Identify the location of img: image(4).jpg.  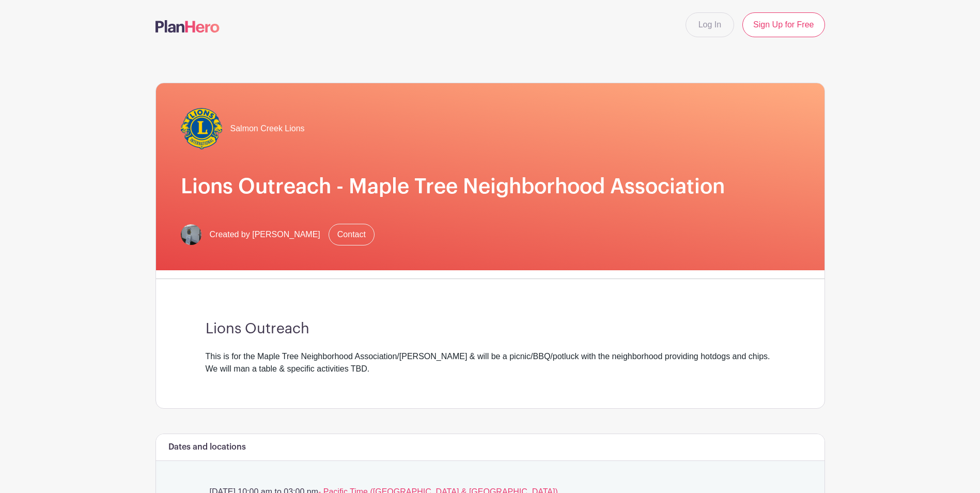
(191, 234).